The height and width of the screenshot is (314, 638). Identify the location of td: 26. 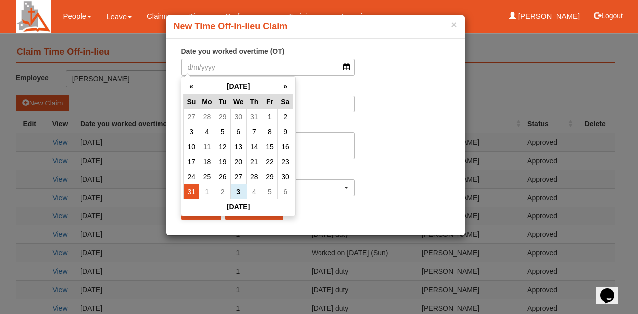
(222, 177).